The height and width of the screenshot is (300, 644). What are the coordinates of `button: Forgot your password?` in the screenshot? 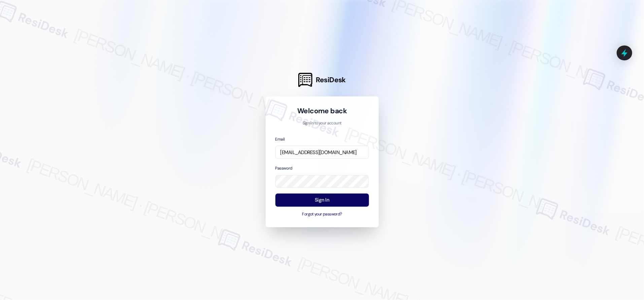 It's located at (322, 214).